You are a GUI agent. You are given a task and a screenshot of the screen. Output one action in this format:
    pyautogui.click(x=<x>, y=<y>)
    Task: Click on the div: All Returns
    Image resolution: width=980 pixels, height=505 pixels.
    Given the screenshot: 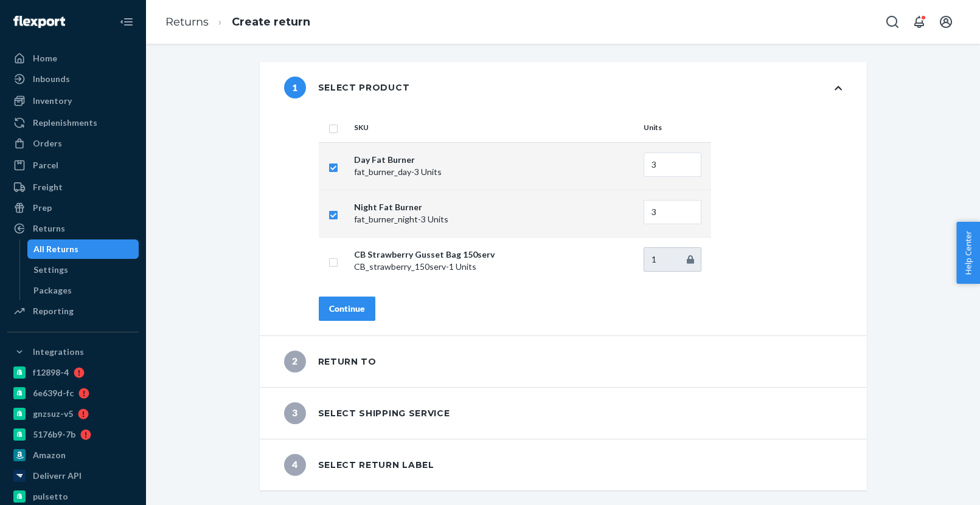 What is the action you would take?
    pyautogui.click(x=56, y=249)
    